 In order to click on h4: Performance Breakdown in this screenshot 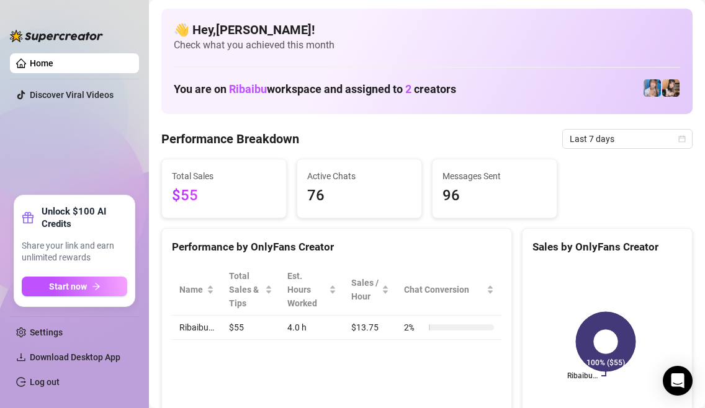, I will do `click(230, 139)`.